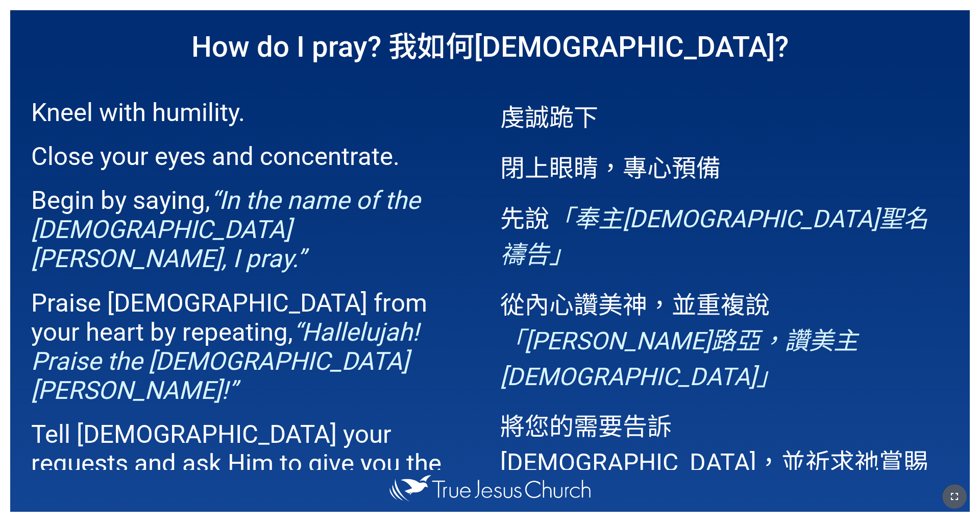 Image resolution: width=980 pixels, height=522 pixels. I want to click on p: 閉上眼睛，專心預備, so click(724, 166).